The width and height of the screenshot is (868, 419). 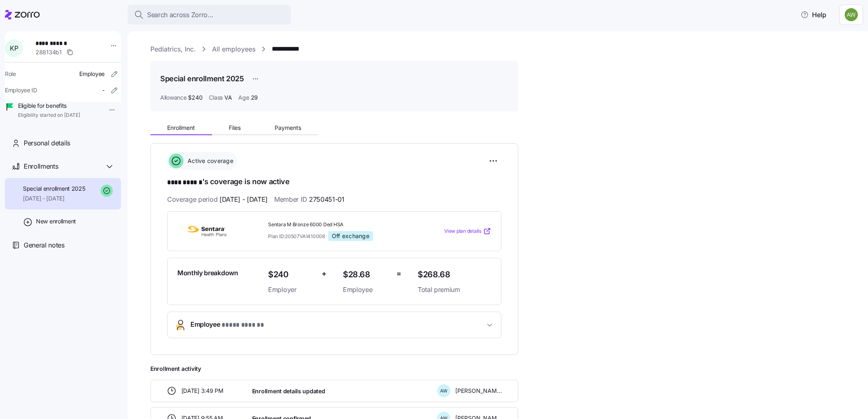 I want to click on span: Enrollments, so click(x=41, y=166).